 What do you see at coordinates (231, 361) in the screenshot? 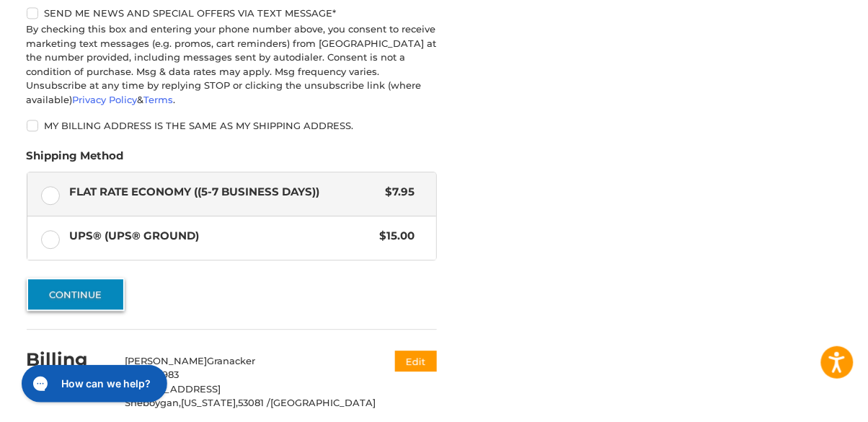
I see `span: Granacker` at bounding box center [231, 361].